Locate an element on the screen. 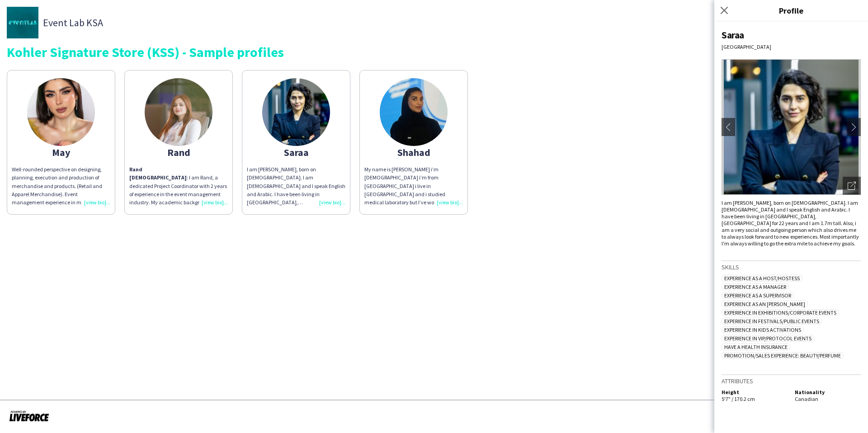  span: Experience in Festivals/Public Events is located at coordinates (772, 321).